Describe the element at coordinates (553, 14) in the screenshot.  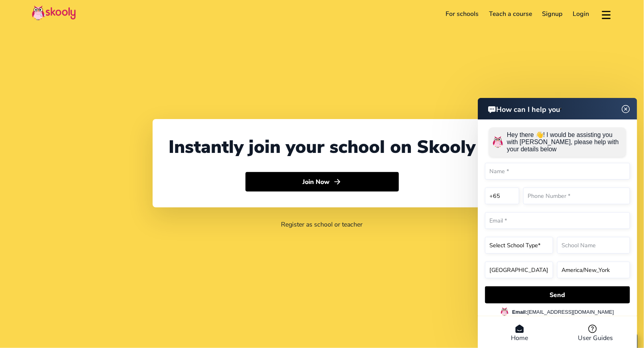
I see `a: Signup` at that location.